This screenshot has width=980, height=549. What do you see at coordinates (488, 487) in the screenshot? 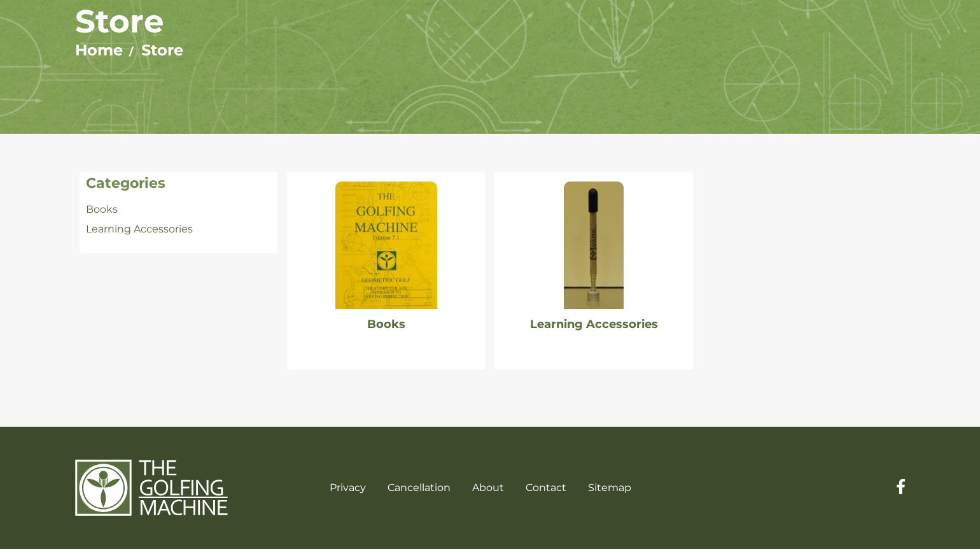
I see `a: About` at bounding box center [488, 487].